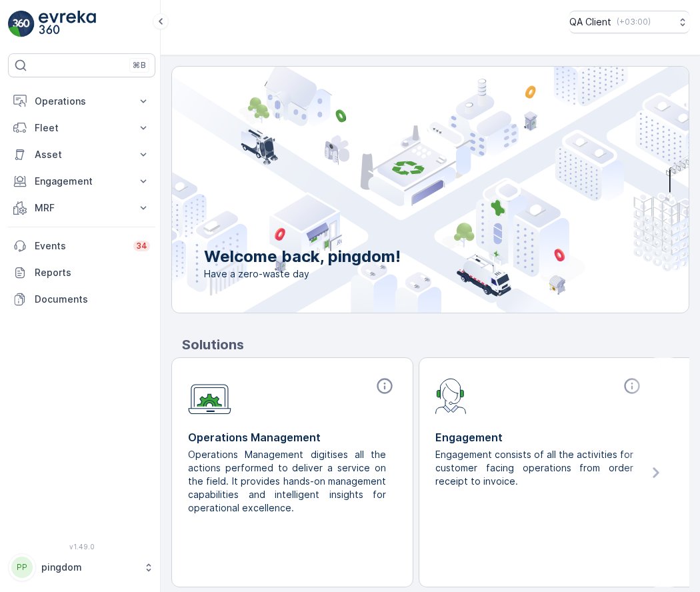 The width and height of the screenshot is (700, 592). I want to click on img: logo, so click(21, 24).